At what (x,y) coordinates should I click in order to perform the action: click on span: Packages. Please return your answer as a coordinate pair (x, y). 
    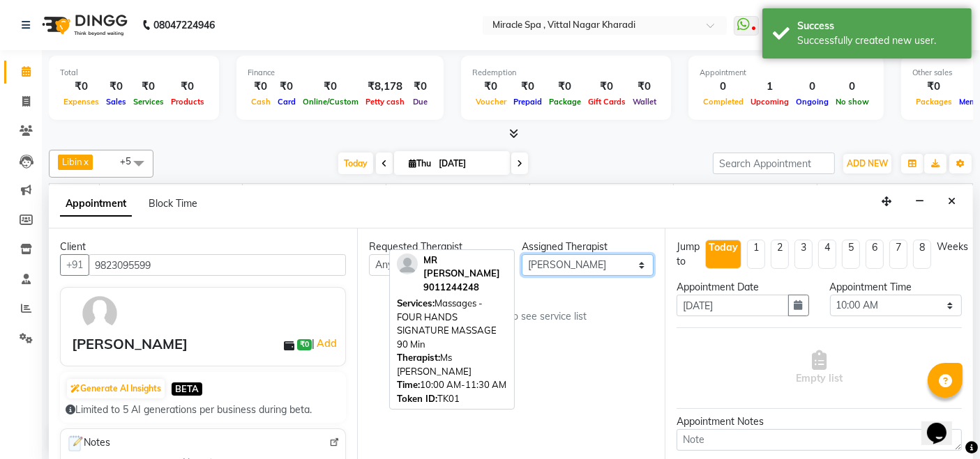
    Looking at the image, I should click on (934, 102).